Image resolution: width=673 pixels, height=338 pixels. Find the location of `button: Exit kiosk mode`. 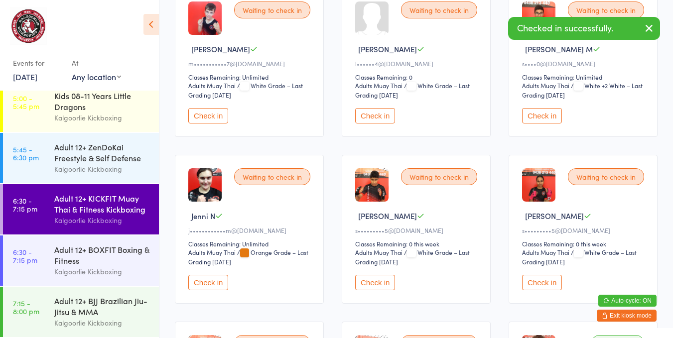

button: Exit kiosk mode is located at coordinates (626, 316).